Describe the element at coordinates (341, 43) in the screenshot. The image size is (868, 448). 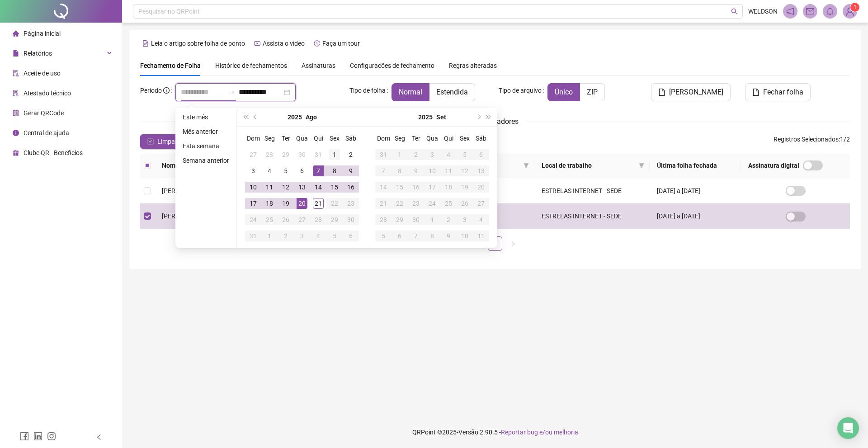
I see `span: Faça um tour` at that location.